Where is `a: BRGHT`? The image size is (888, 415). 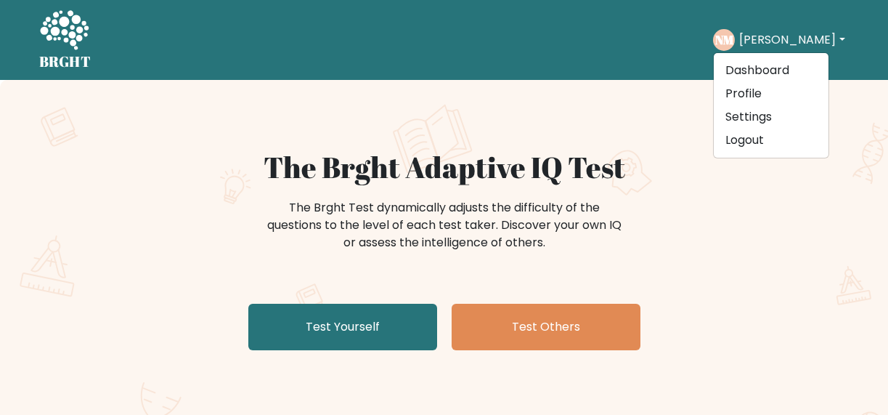
a: BRGHT is located at coordinates (65, 40).